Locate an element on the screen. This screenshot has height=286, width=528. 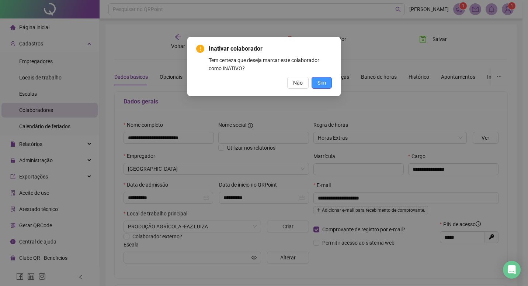
button: Não is located at coordinates (298, 83).